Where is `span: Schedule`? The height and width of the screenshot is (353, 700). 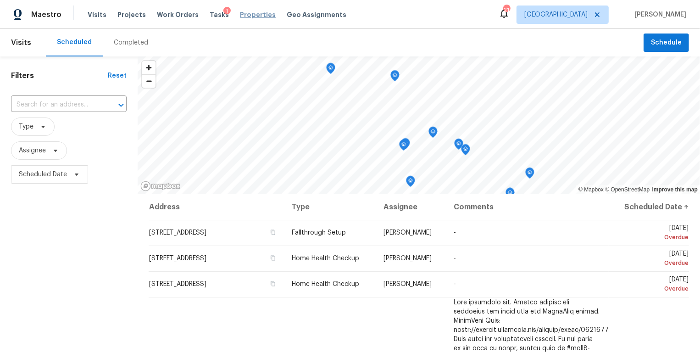
span: Schedule is located at coordinates (666, 43).